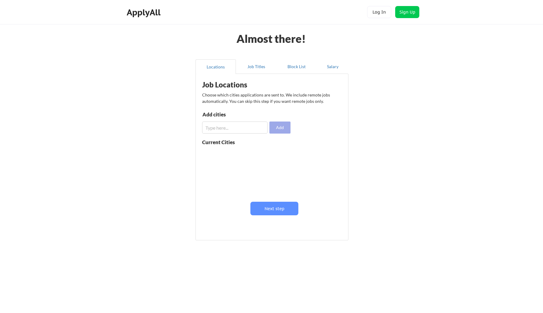  Describe the element at coordinates (234, 114) in the screenshot. I see `div: Add cities` at that location.